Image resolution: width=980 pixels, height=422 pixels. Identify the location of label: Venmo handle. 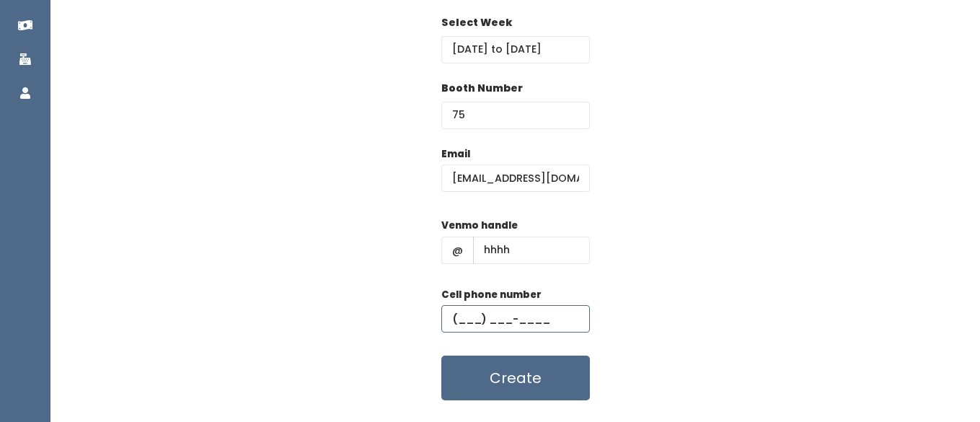
(479, 226).